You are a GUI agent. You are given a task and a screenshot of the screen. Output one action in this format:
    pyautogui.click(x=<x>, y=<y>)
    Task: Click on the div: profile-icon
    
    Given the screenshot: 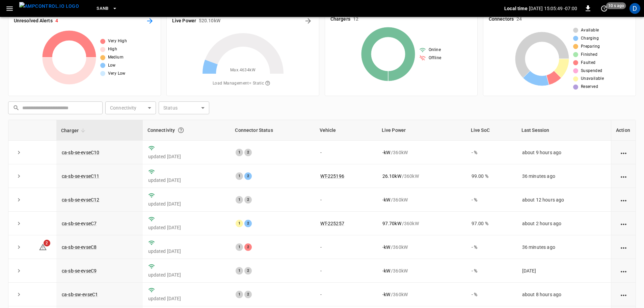 What is the action you would take?
    pyautogui.click(x=635, y=8)
    